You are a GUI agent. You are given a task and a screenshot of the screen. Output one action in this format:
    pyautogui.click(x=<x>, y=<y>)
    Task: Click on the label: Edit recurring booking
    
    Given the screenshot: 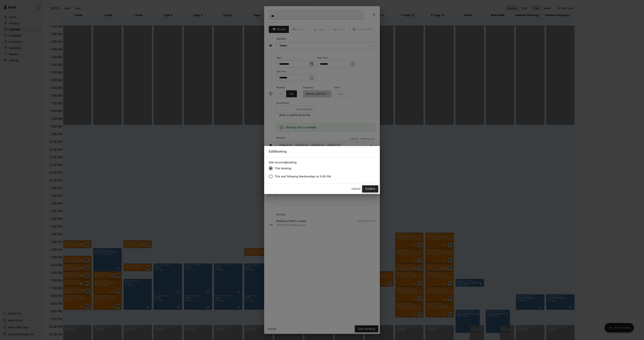 What is the action you would take?
    pyautogui.click(x=301, y=162)
    